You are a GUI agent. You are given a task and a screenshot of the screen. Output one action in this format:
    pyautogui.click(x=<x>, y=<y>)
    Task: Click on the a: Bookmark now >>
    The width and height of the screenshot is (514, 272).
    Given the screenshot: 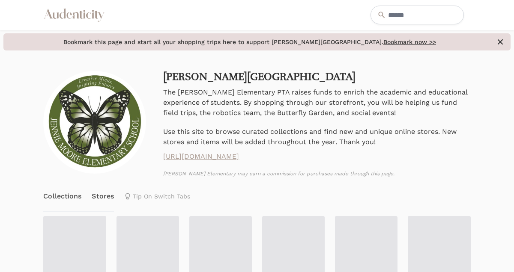 What is the action you would take?
    pyautogui.click(x=409, y=42)
    